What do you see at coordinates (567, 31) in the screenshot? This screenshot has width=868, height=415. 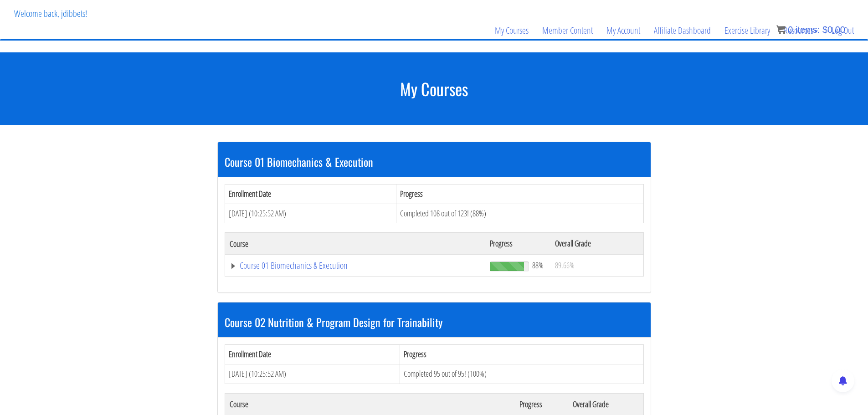 I see `a: Member Content` at bounding box center [567, 31].